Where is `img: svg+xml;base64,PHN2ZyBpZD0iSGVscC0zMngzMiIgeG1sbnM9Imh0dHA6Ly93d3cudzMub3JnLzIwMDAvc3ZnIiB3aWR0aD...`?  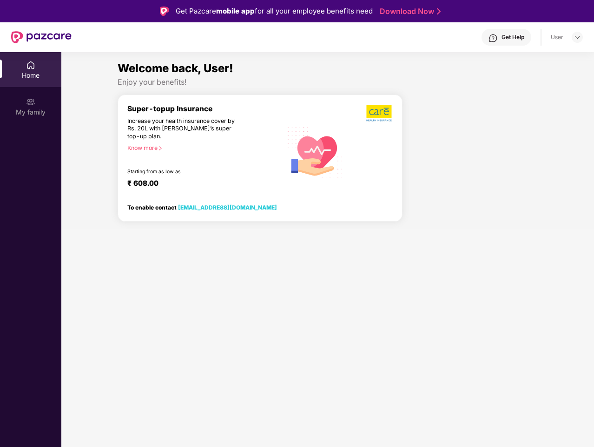
img: svg+xml;base64,PHN2ZyBpZD0iSGVscC0zMngzMiIgeG1sbnM9Imh0dHA6Ly93d3cudzMub3JnLzIwMDAvc3ZnIiB3aWR0aD... is located at coordinates (494, 38).